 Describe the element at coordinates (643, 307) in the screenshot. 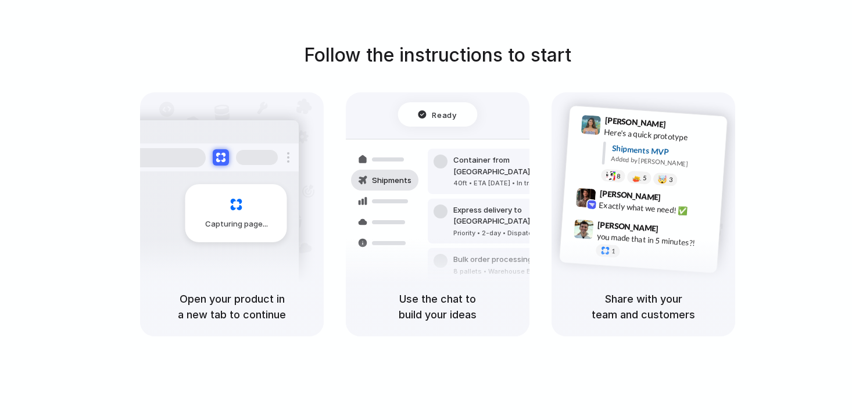

I see `h5: Share with your team and customers` at that location.